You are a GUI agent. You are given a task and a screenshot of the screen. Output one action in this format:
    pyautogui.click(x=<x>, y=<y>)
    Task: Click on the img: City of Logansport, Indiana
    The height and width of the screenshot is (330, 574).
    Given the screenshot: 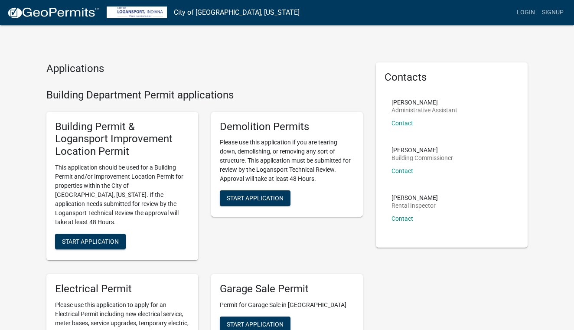 What is the action you would take?
    pyautogui.click(x=137, y=12)
    